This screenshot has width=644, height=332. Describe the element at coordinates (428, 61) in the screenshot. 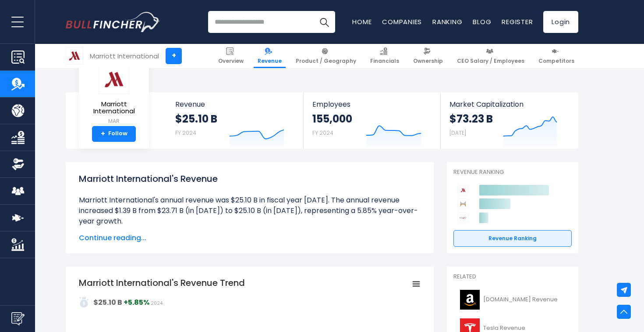

I see `span: Ownership` at that location.